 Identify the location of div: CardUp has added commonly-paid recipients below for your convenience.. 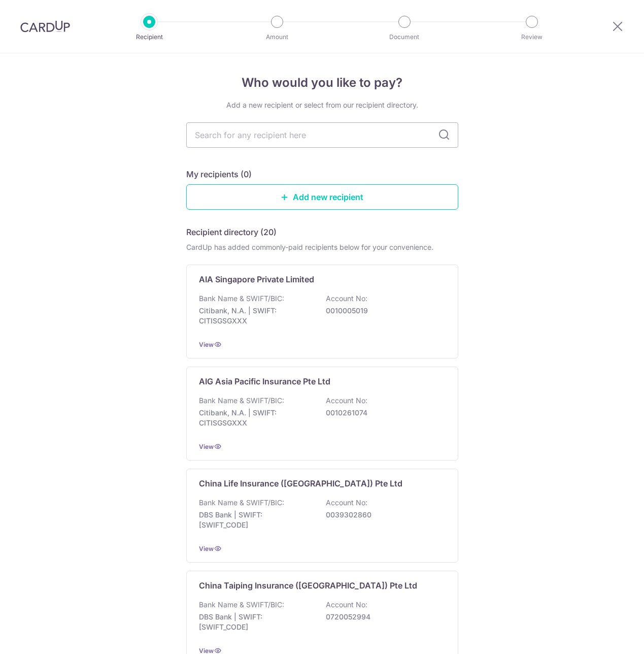
(322, 247).